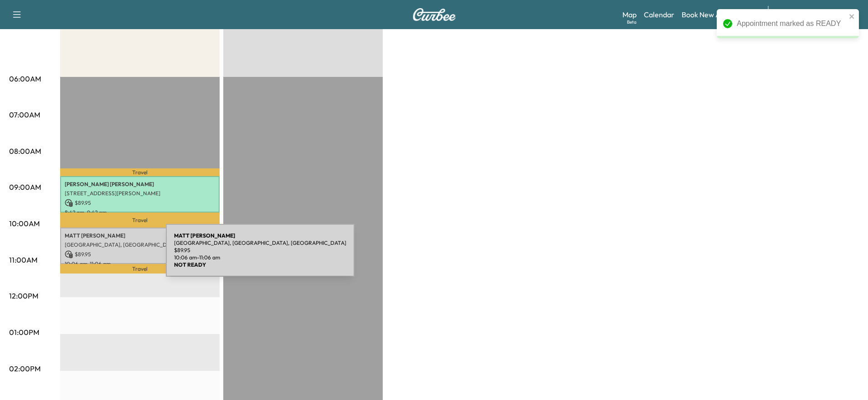 The width and height of the screenshot is (868, 400). What do you see at coordinates (852, 17) in the screenshot?
I see `button: close` at bounding box center [852, 17].